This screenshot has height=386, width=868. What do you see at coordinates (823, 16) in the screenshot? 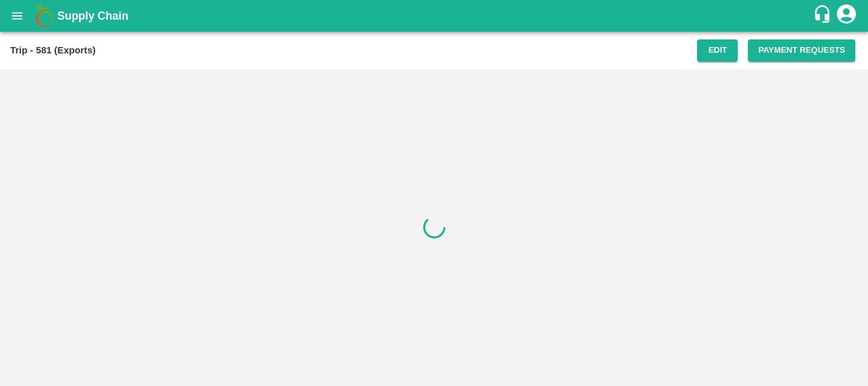
I see `div: customer-support` at bounding box center [823, 16].